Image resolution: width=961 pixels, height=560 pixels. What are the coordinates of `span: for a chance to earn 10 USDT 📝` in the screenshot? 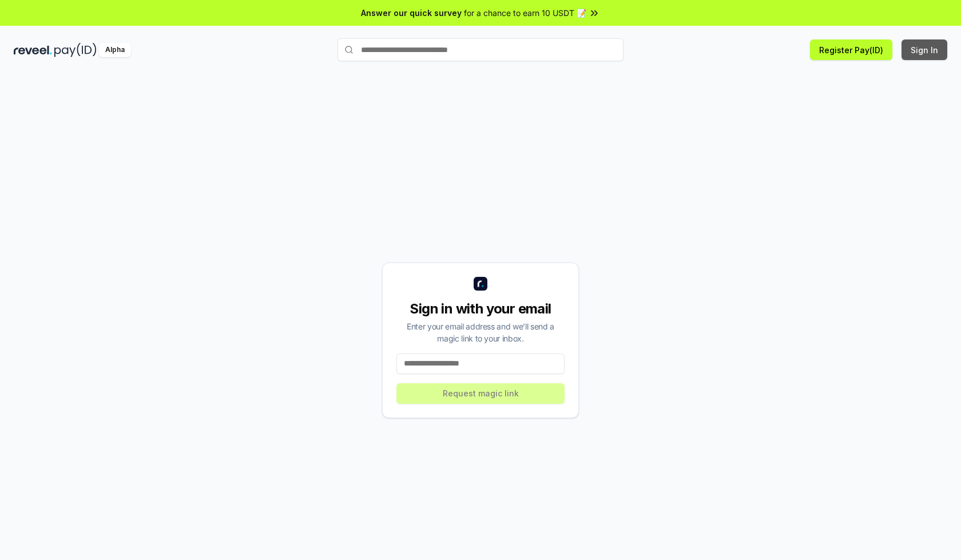 It's located at (525, 13).